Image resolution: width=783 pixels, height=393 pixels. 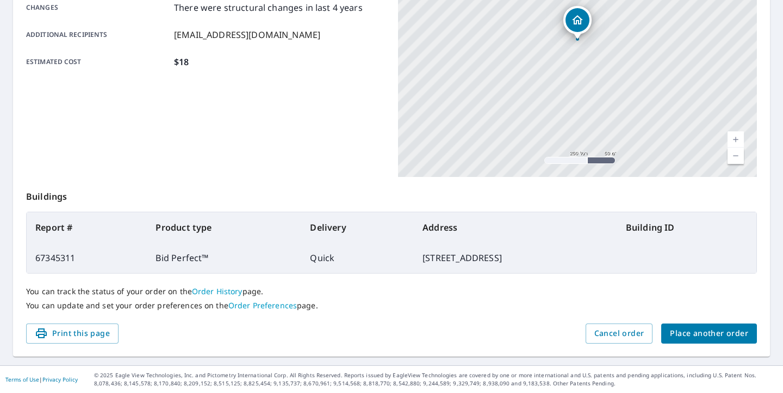 What do you see at coordinates (72, 334) in the screenshot?
I see `span: Print this page` at bounding box center [72, 334].